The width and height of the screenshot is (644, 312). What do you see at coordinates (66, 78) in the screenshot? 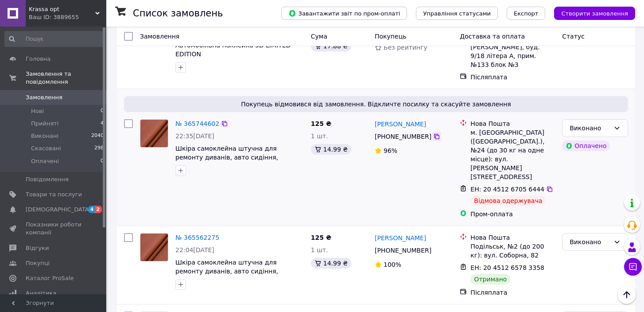
I see `span: Замовлення та повідомлення` at bounding box center [66, 78].